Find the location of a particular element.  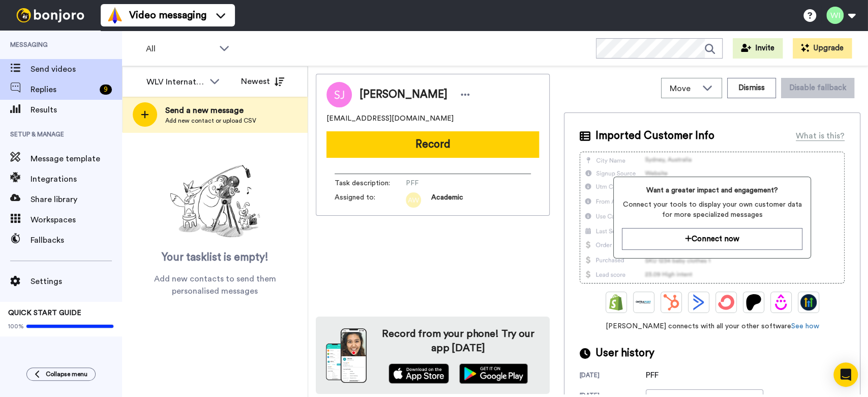

button: Dismiss is located at coordinates (752, 88).